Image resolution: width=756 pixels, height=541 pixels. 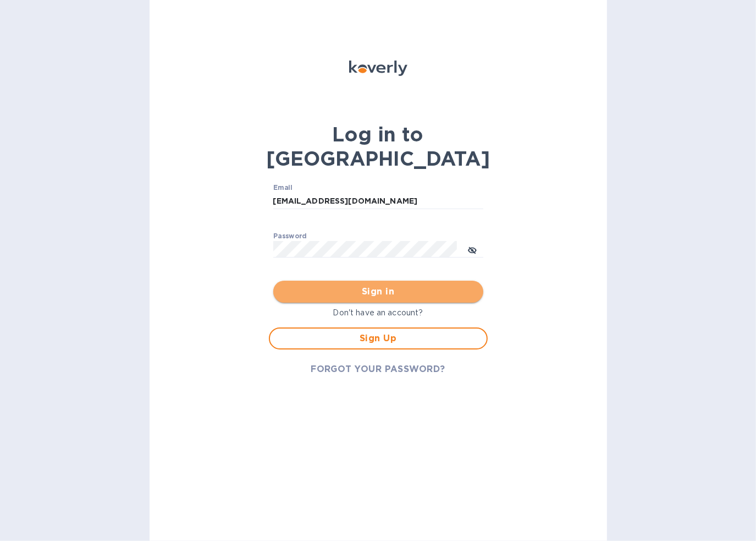 I want to click on label: Password, so click(x=290, y=236).